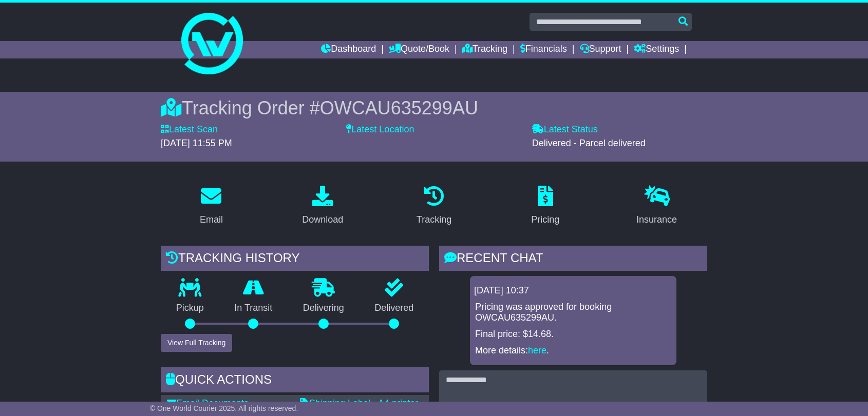 This screenshot has width=868, height=416. Describe the element at coordinates (211, 219) in the screenshot. I see `div: Email` at that location.